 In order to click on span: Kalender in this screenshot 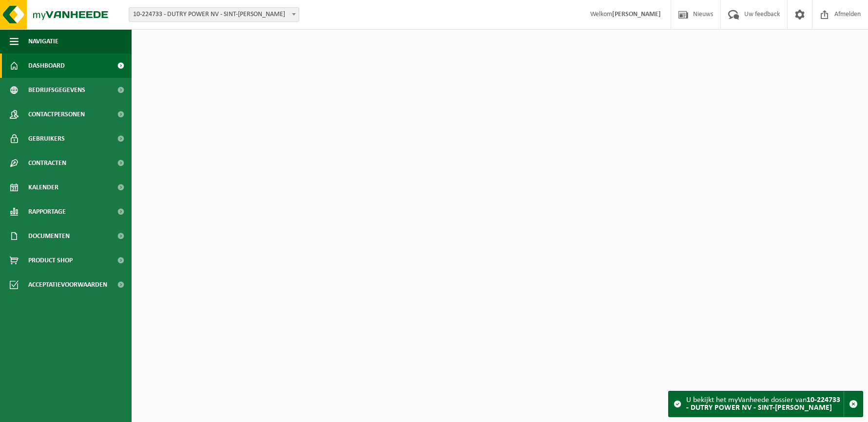, I will do `click(44, 187)`.